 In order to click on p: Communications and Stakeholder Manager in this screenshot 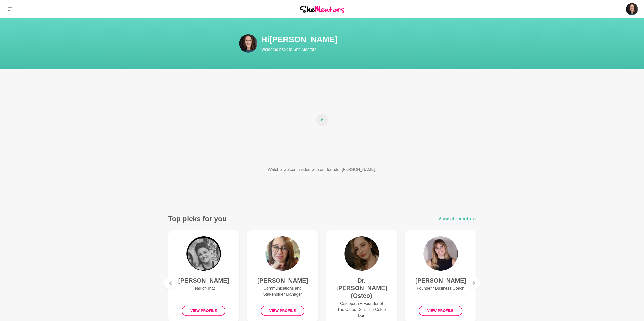, I will do `click(283, 292)`.